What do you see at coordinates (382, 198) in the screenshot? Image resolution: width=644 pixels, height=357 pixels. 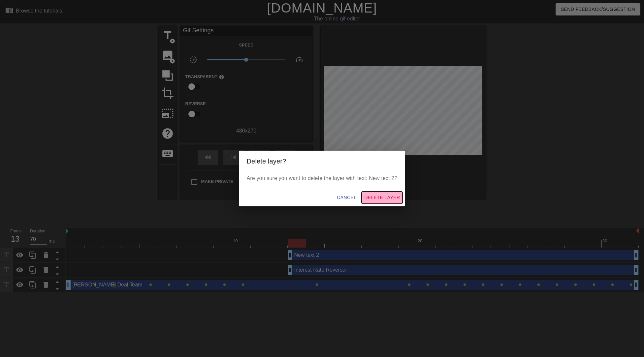 I see `button: Delete Layer` at bounding box center [382, 198].